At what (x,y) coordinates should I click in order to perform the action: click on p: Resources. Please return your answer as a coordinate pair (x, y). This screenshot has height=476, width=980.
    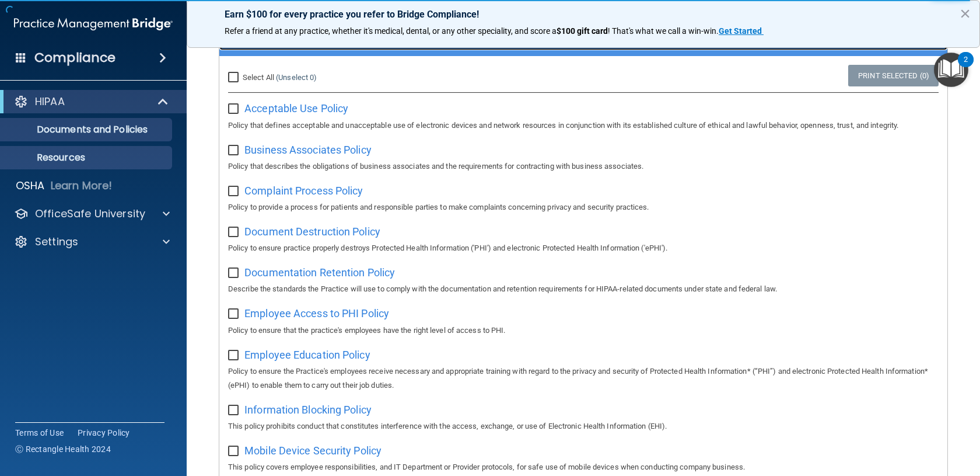
    Looking at the image, I should click on (87, 158).